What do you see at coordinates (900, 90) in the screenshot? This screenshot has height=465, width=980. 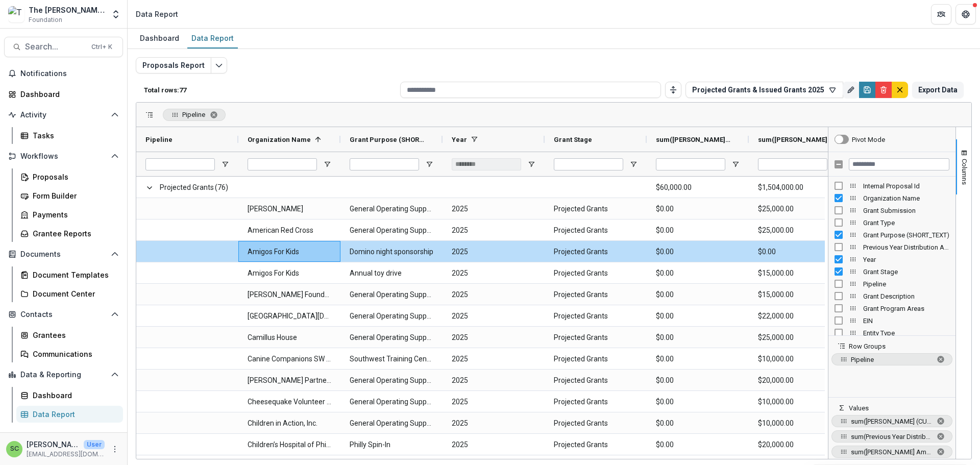 I see `button: default` at bounding box center [900, 90].